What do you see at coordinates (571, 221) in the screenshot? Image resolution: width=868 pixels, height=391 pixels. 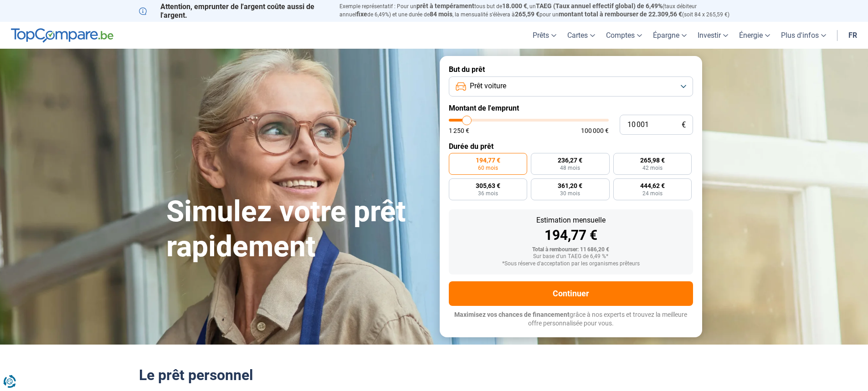 I see `div: Estimation mensuelle` at bounding box center [571, 221].